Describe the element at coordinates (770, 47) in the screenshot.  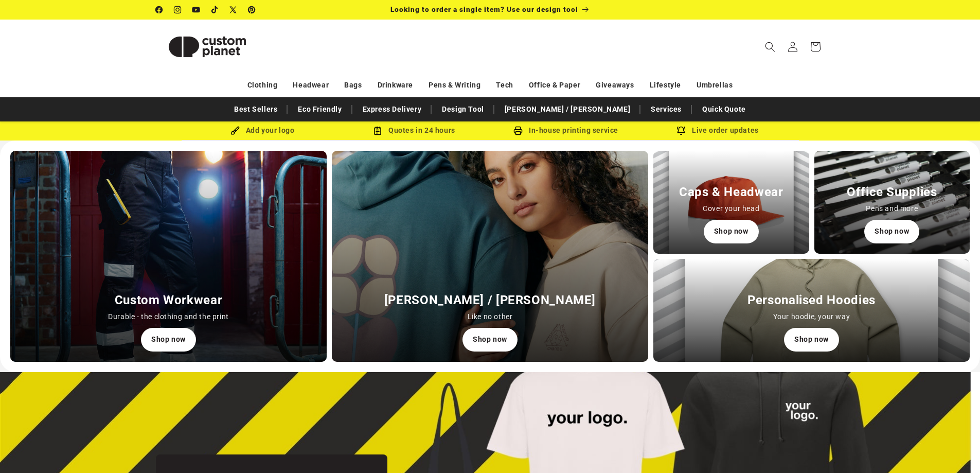
I see `summary: Search` at that location.